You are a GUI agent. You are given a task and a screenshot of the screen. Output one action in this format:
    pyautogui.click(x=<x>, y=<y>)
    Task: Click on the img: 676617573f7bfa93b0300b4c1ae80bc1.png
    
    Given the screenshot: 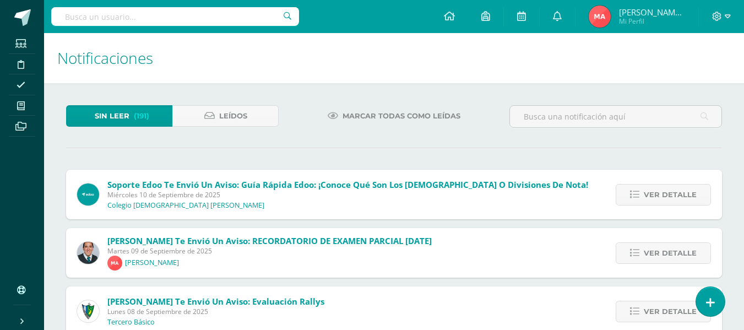 What is the action you would take?
    pyautogui.click(x=88, y=194)
    